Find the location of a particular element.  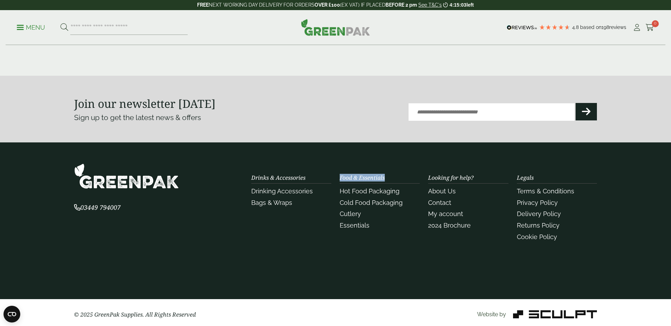

a: Hot Food Packaging is located at coordinates (369, 191).